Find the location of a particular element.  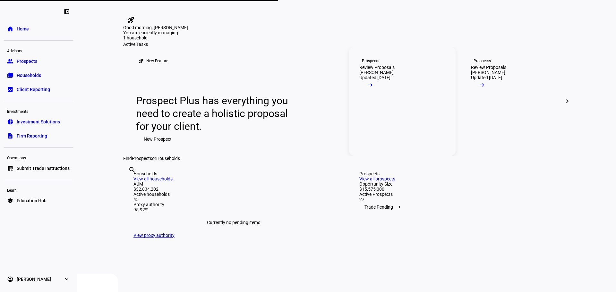

mat-icon: search is located at coordinates (132, 170).